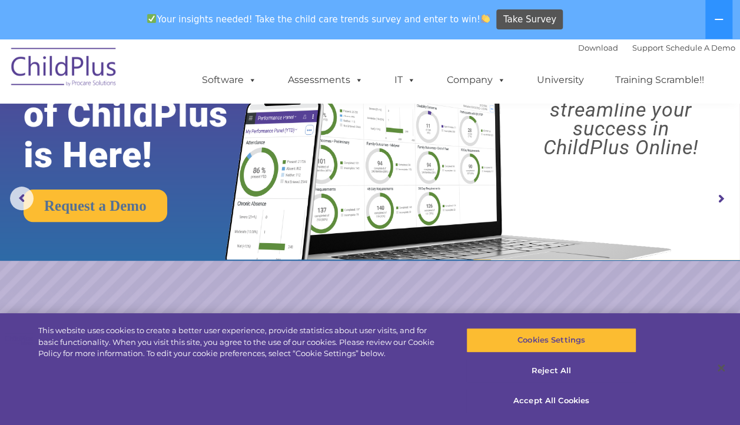  Describe the element at coordinates (621, 110) in the screenshot. I see `rs-layer: Boost your productivity and streamline your success in ChildPlus Online!` at that location.